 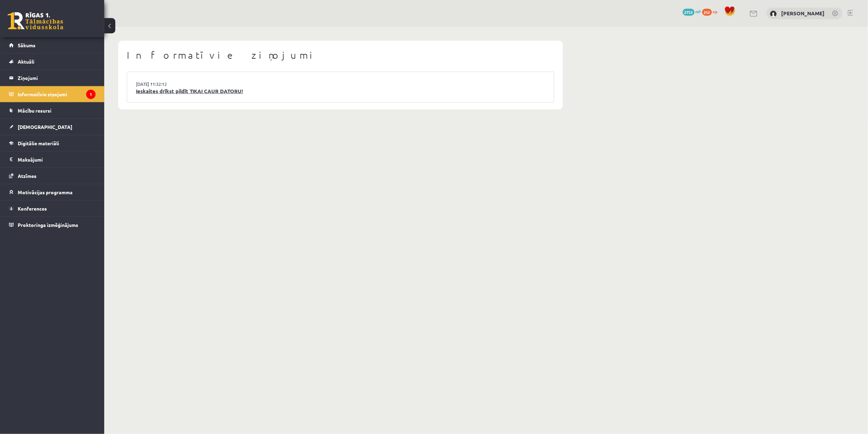 What do you see at coordinates (45, 192) in the screenshot?
I see `span: Motivācijas programma` at bounding box center [45, 192].